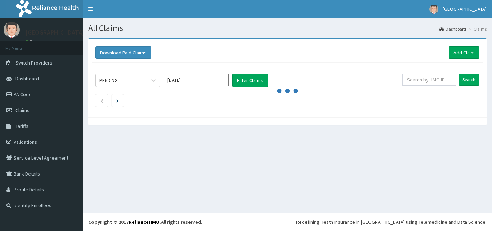 The height and width of the screenshot is (231, 492). Describe the element at coordinates (250, 80) in the screenshot. I see `button: Filter Claims` at that location.